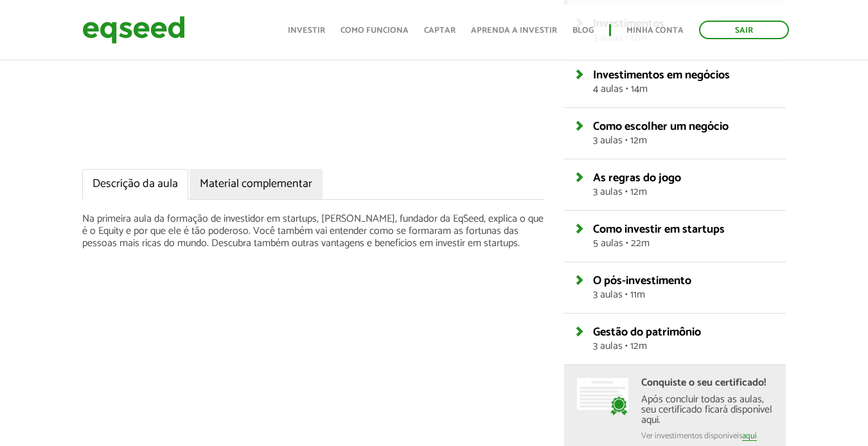 The image size is (868, 446). I want to click on a: aqui, so click(749, 436).